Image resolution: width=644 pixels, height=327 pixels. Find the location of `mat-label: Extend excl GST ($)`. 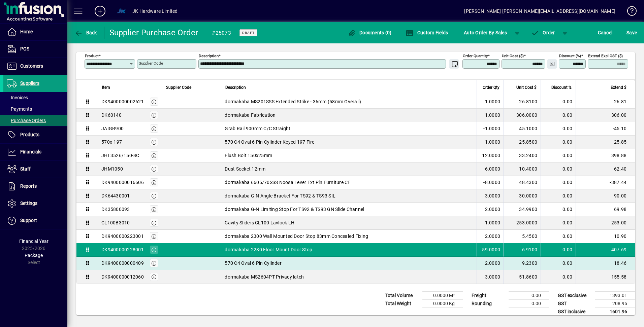

mat-label: Extend excl GST ($) is located at coordinates (605, 55).